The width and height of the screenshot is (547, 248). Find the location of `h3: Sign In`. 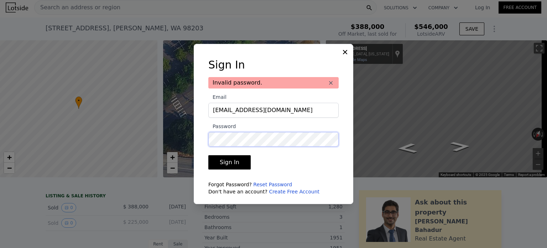

h3: Sign In is located at coordinates (274, 65).